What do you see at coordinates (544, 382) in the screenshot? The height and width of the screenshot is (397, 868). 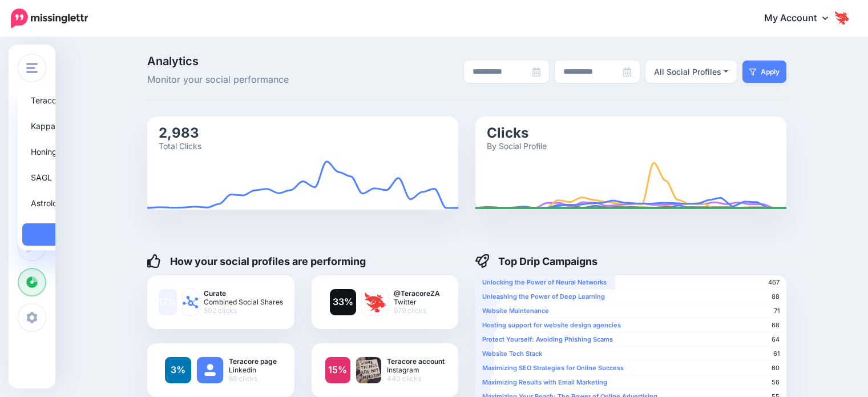 I see `b: Maximizing Results with Email Marketing` at bounding box center [544, 382].